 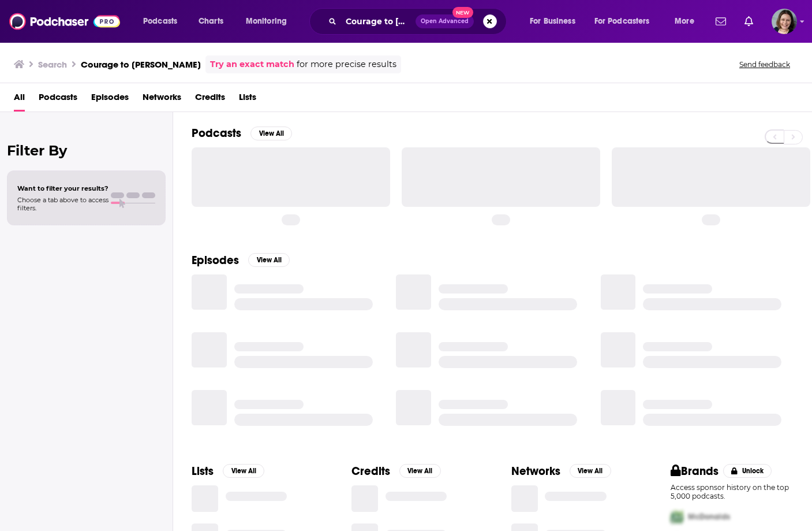 I want to click on span: Monitoring, so click(x=266, y=21).